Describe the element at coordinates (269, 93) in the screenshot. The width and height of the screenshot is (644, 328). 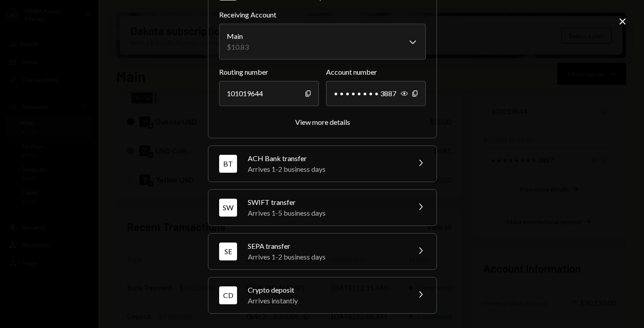
I see `div: 101019644` at that location.